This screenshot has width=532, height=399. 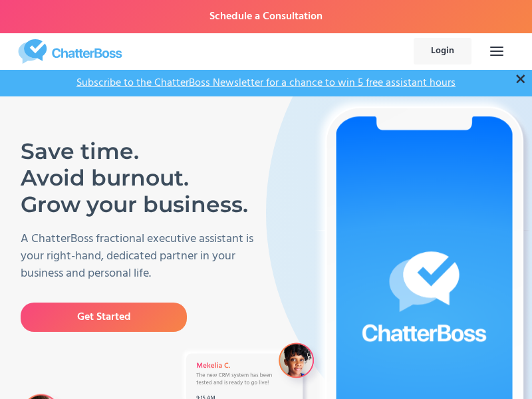 What do you see at coordinates (143, 178) in the screenshot?
I see `h1: Save time. Avoid burnout. Grow your business.` at bounding box center [143, 178].